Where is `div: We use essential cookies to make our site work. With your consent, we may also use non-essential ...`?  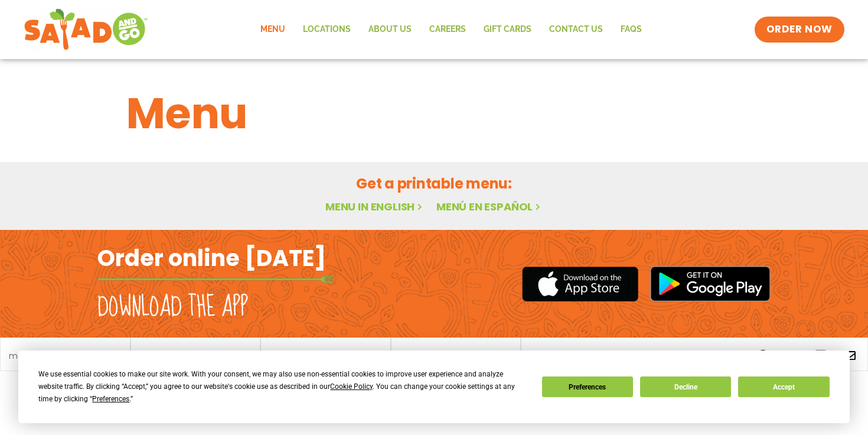
div: We use essential cookies to make our site work. With your consent, we may also use non-essential ... is located at coordinates (283, 387).